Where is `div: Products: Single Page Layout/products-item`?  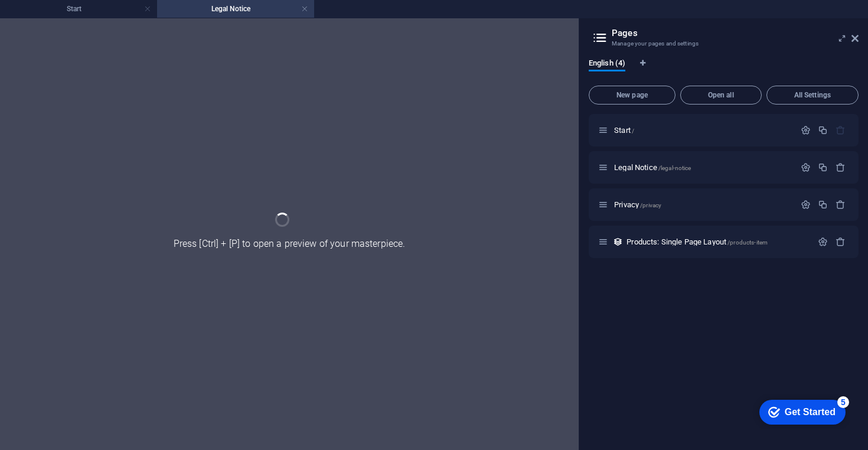 div: Products: Single Page Layout/products-item is located at coordinates (717, 241).